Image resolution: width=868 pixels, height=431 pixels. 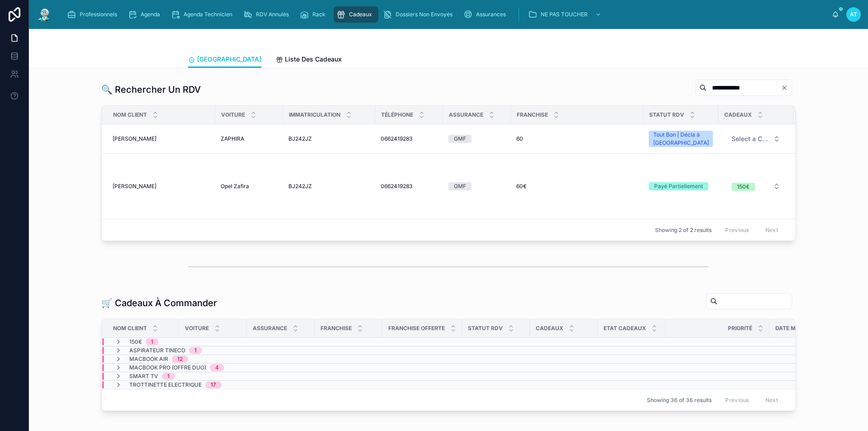 I want to click on div: 12, so click(x=180, y=359).